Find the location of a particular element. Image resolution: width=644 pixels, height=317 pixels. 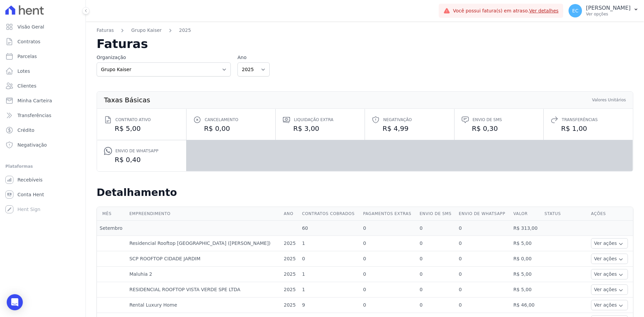

th: Envio de SMS is located at coordinates (436, 214).